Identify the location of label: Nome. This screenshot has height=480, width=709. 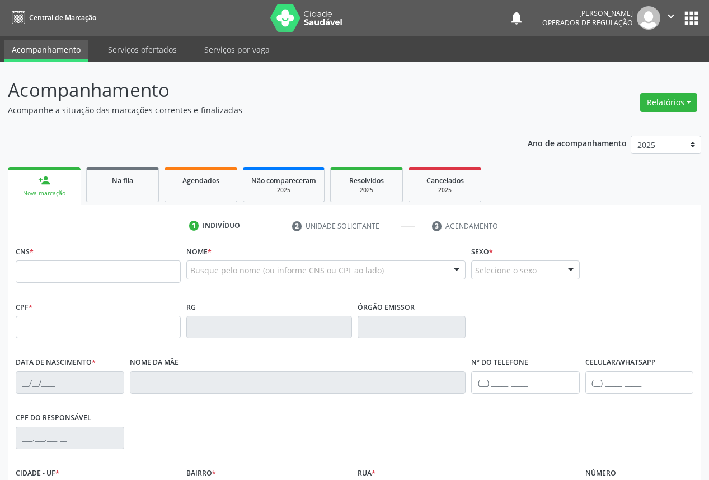
(199, 251).